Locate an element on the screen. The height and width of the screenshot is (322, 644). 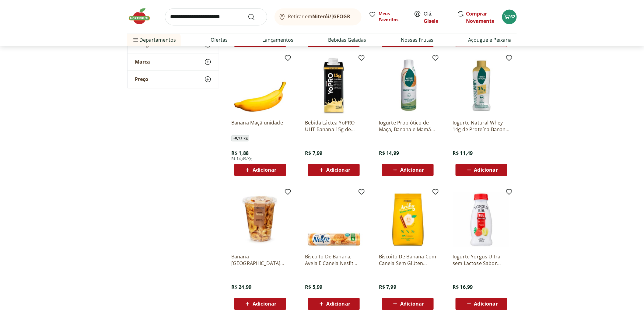
span: Departamentos is located at coordinates (154, 40).